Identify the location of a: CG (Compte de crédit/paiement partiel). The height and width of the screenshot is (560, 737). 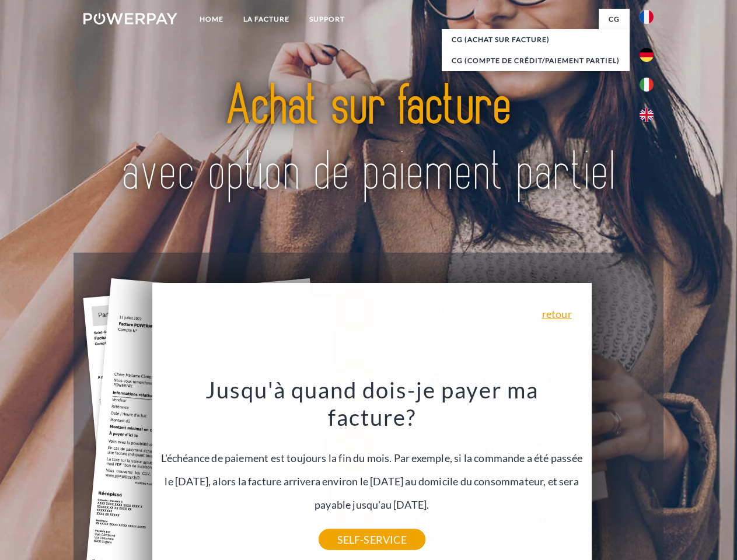
(536, 61).